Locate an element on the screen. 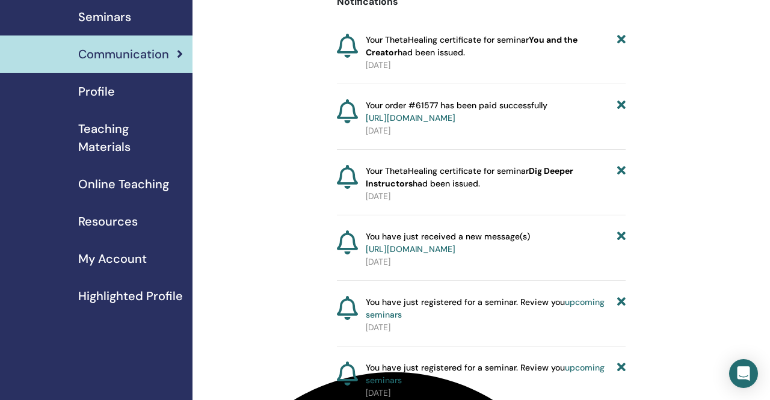 This screenshot has width=770, height=400. span: My Account is located at coordinates (113, 259).